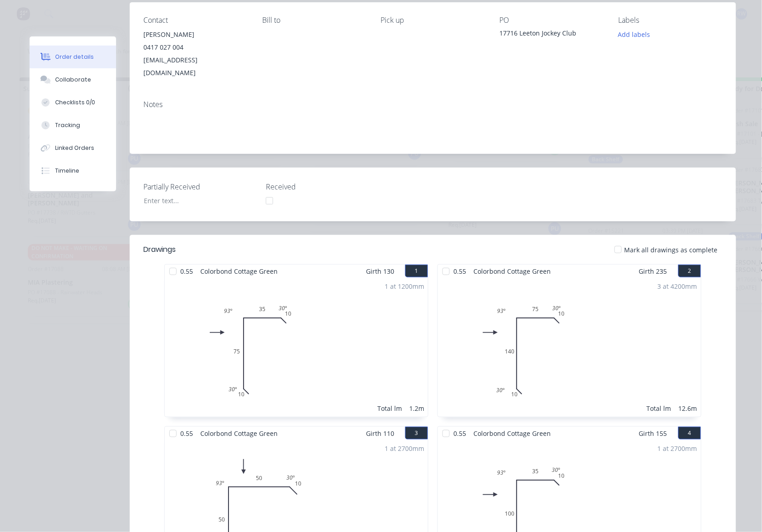  Describe the element at coordinates (296, 347) in the screenshot. I see `div: 01075351093º30º30º1 at 1200mmTotal lm1.2m` at that location.